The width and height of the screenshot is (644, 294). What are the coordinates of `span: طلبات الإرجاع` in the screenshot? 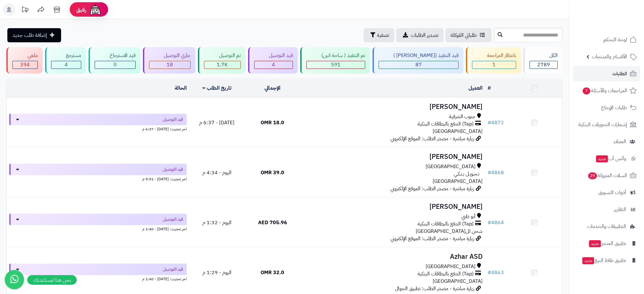 It's located at (614, 108).